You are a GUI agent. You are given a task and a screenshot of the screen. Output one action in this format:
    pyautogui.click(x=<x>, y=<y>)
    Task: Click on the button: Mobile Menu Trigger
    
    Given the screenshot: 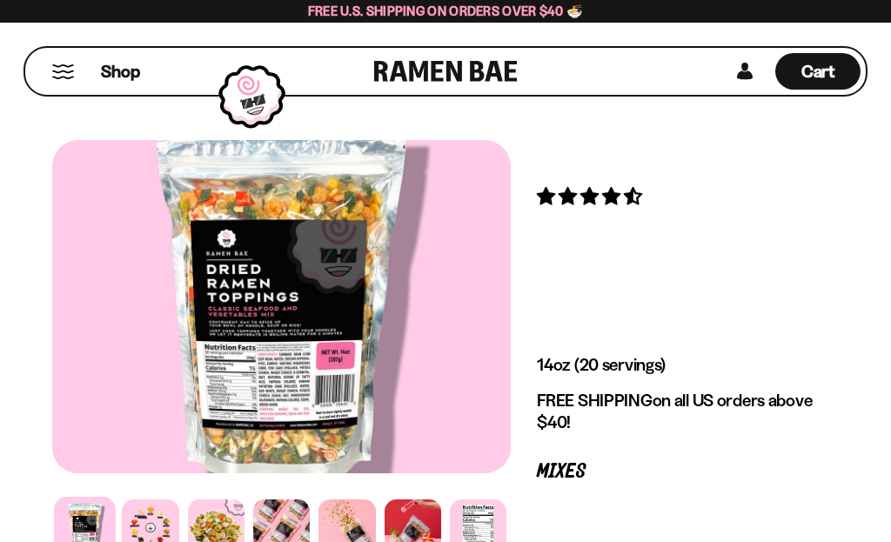 What is the action you would take?
    pyautogui.click(x=63, y=71)
    